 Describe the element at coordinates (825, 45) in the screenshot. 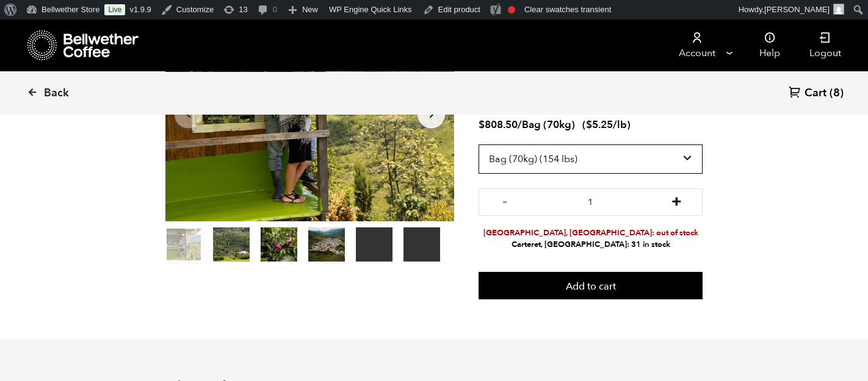

I see `a: Logout` at that location.